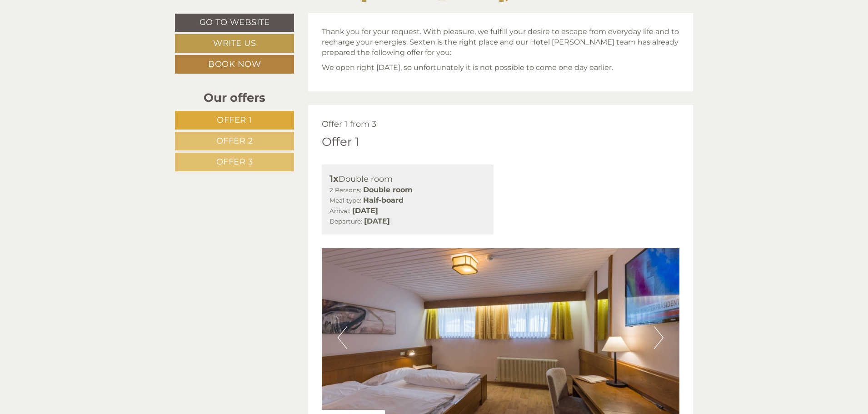 The height and width of the screenshot is (414, 868). Describe the element at coordinates (234, 98) in the screenshot. I see `div: Our offers` at that location.